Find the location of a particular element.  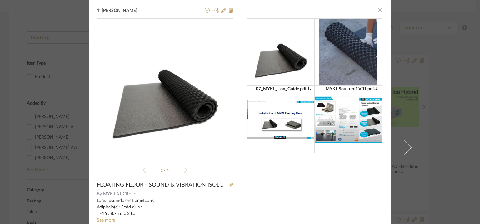

a: See more is located at coordinates (106, 221).